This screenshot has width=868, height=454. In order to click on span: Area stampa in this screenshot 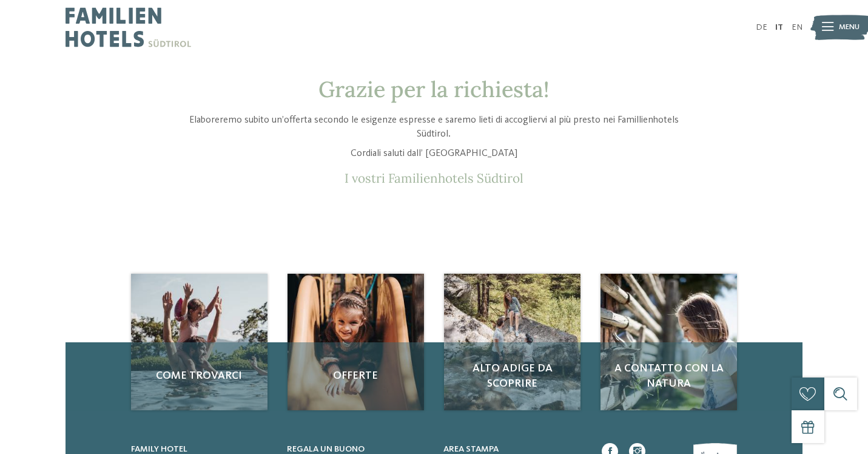, I will do `click(471, 449)`.